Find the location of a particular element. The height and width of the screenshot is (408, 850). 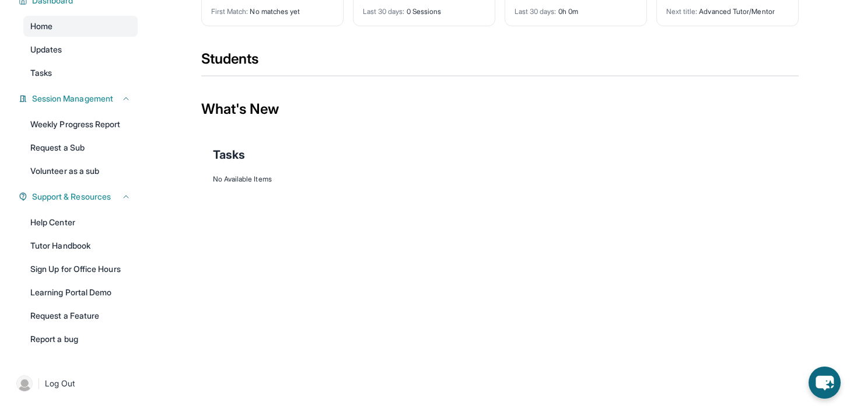

span: First Match : is located at coordinates (230, 11).